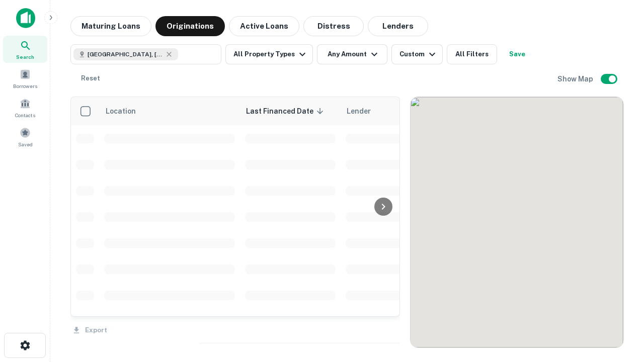  What do you see at coordinates (25, 115) in the screenshot?
I see `span: Contacts` at bounding box center [25, 115].